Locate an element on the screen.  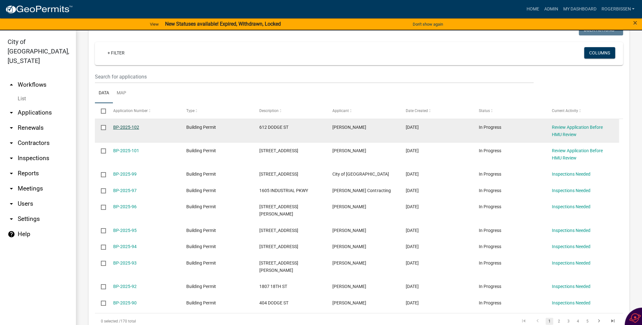
a: go to last page is located at coordinates (613, 321).